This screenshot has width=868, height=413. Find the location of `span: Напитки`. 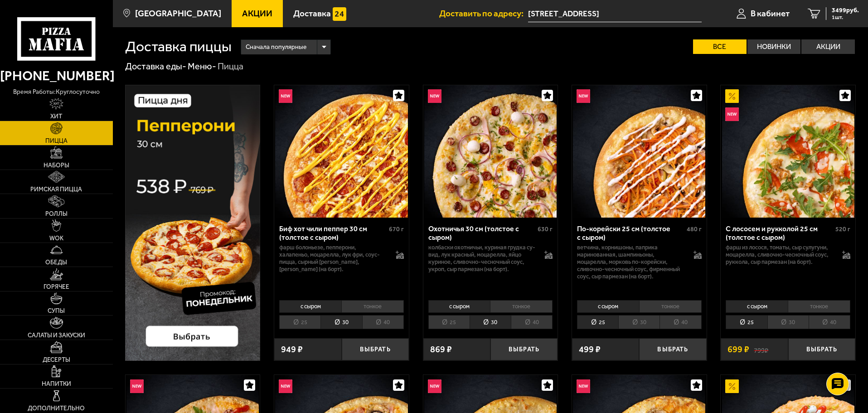

span: Напитки is located at coordinates (56, 384).